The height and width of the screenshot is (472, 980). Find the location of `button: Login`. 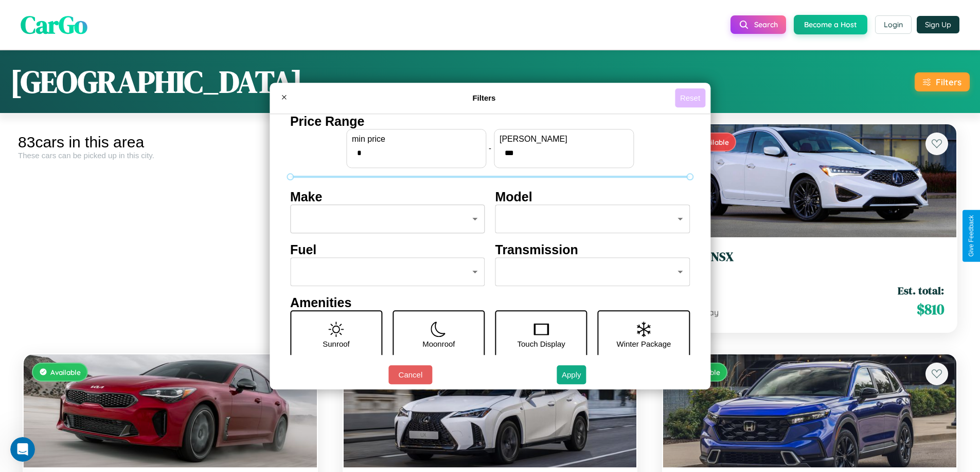

button: Login is located at coordinates (893, 24).